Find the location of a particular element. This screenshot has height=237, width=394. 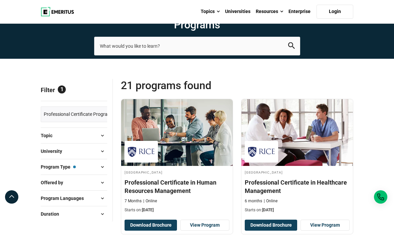

button: Program Languages is located at coordinates (74, 198).